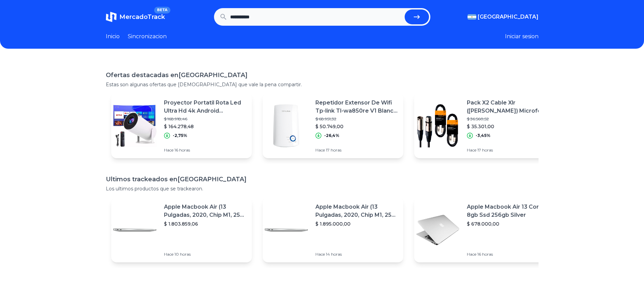  What do you see at coordinates (111, 17) in the screenshot?
I see `img: MercadoTrack` at bounding box center [111, 17].